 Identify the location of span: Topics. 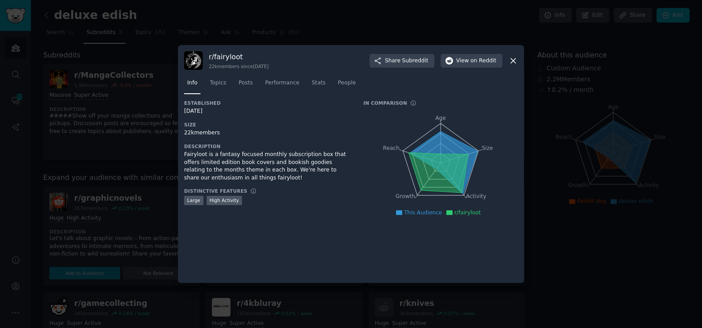
(218, 83).